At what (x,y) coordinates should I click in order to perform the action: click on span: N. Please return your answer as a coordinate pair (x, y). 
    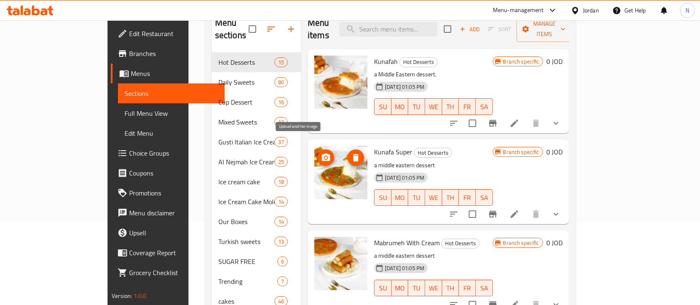
    Looking at the image, I should click on (688, 10).